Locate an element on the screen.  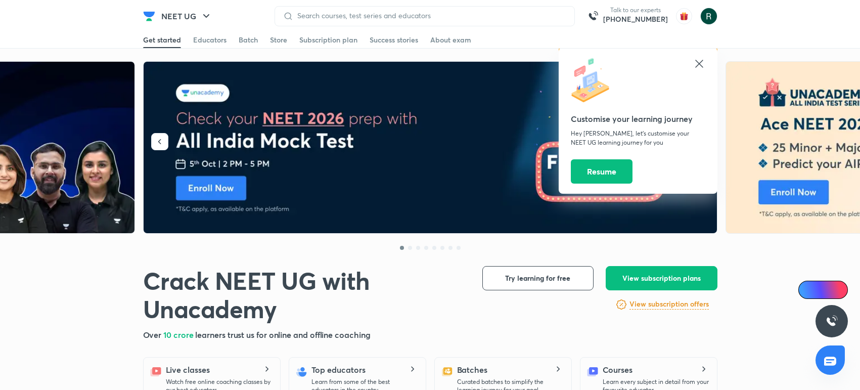
img: Khushi Gupta is located at coordinates (709, 16).